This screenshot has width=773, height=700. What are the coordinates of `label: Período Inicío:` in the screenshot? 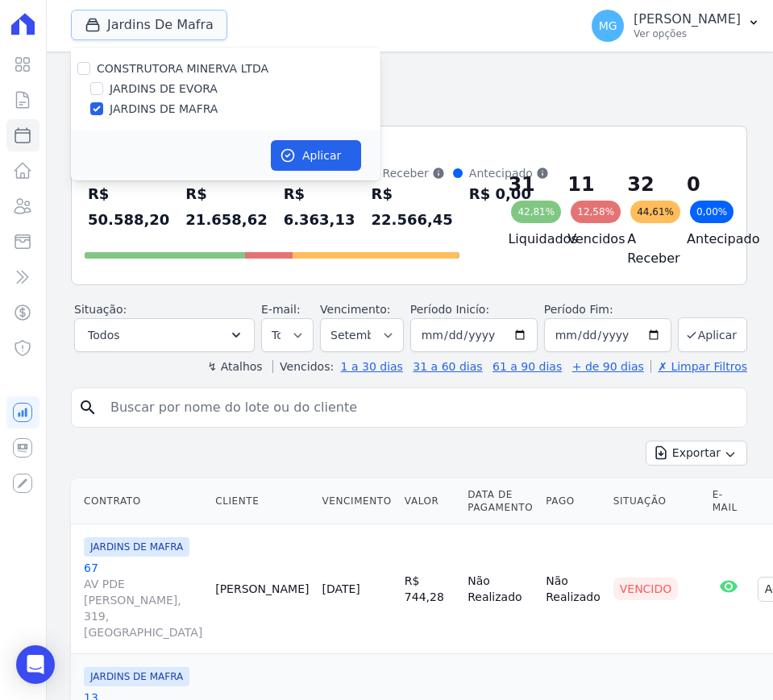 It's located at (450, 310).